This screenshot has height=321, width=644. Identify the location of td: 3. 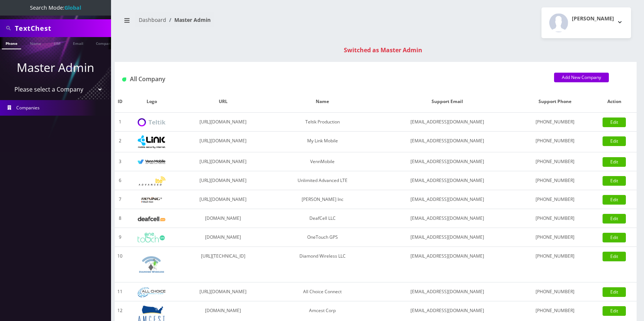
(120, 161).